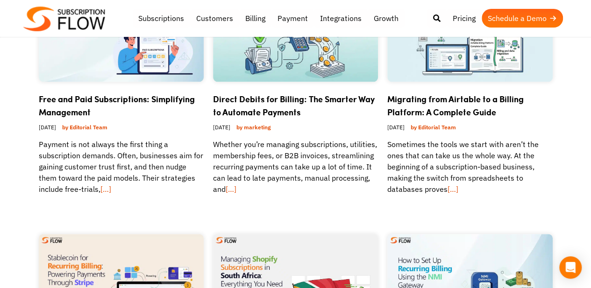 The image size is (591, 288). What do you see at coordinates (571, 268) in the screenshot?
I see `div: Open Intercom Messenger` at bounding box center [571, 268].